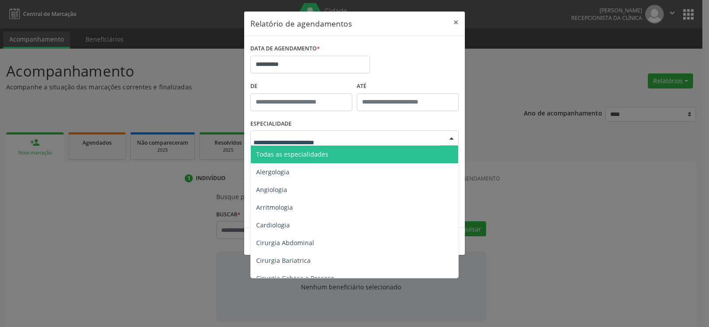 The height and width of the screenshot is (327, 709). Describe the element at coordinates (301, 86) in the screenshot. I see `label: De` at that location.